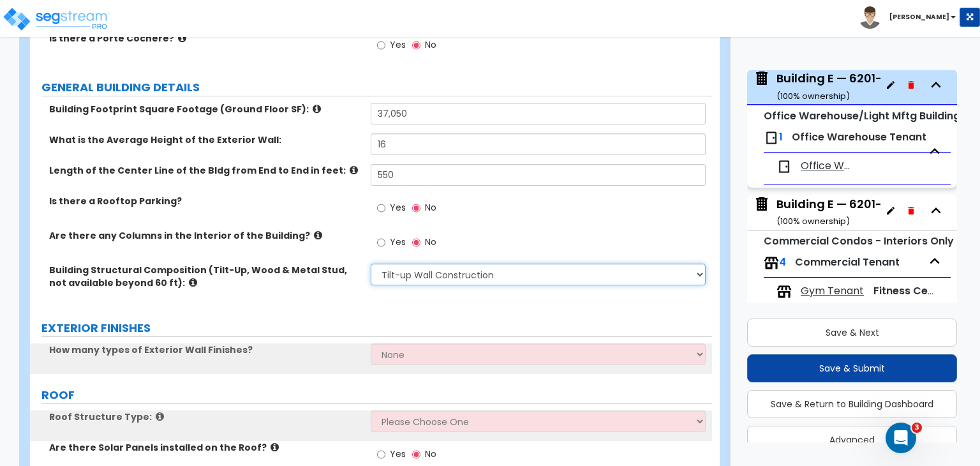 The width and height of the screenshot is (980, 466). Describe the element at coordinates (782, 262) in the screenshot. I see `span: 4` at that location.